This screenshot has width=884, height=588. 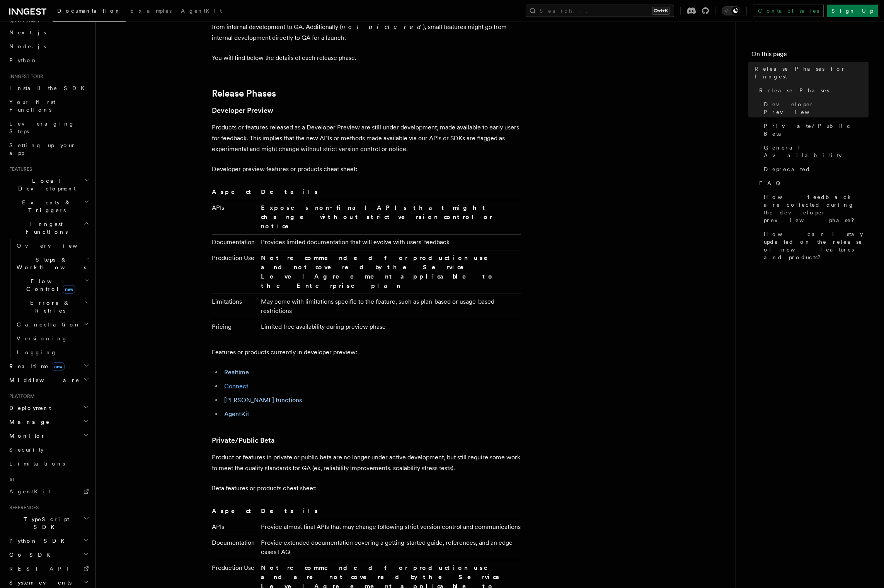 I want to click on button: Middleware, so click(x=49, y=380).